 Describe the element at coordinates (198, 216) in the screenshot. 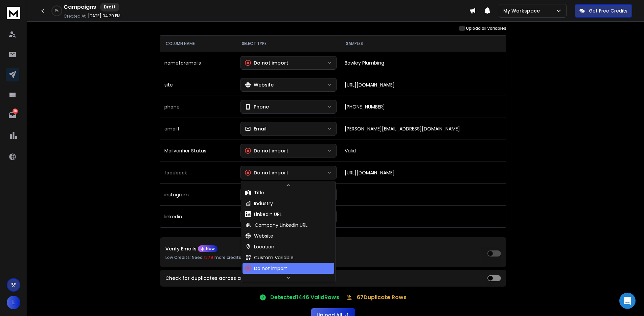

I see `td: linkedin` at that location.